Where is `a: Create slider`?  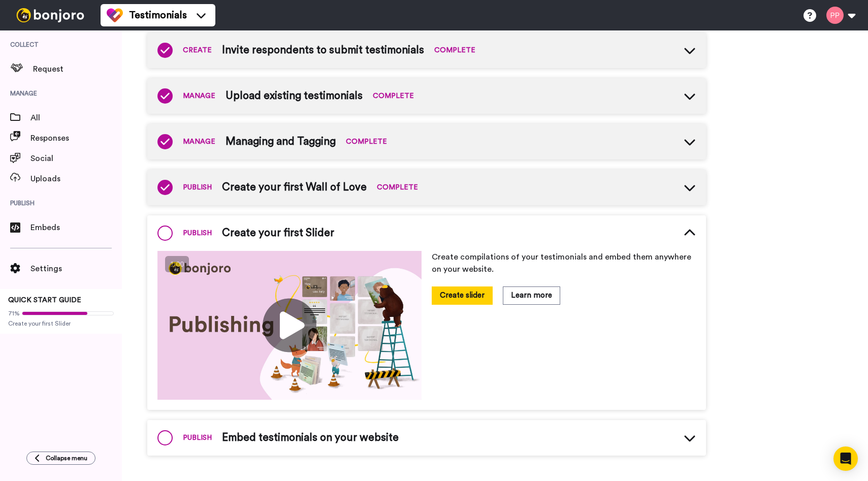 a: Create slider is located at coordinates (462, 295).